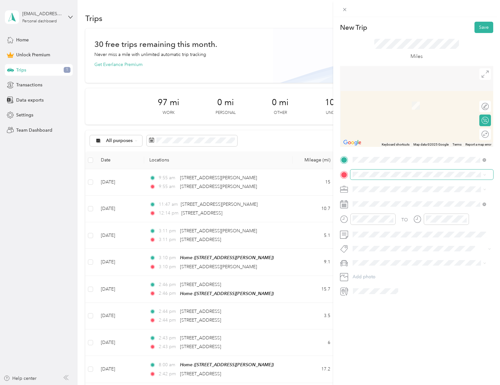  Describe the element at coordinates (352, 142) in the screenshot. I see `img: Google` at that location.